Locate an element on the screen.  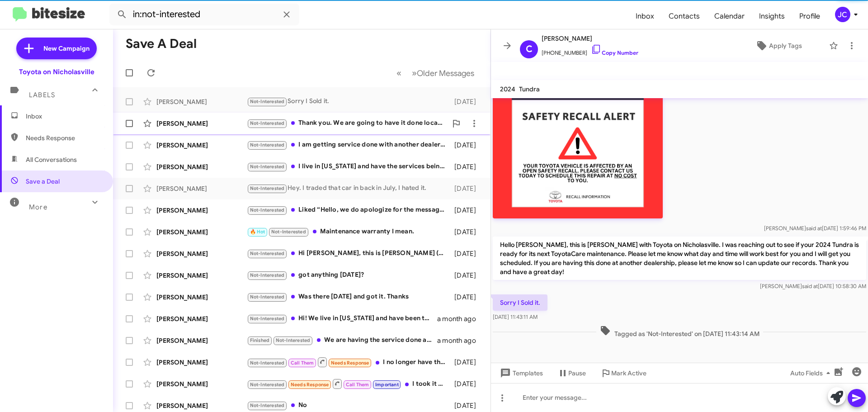
nav: Page navigation example is located at coordinates (436, 73).